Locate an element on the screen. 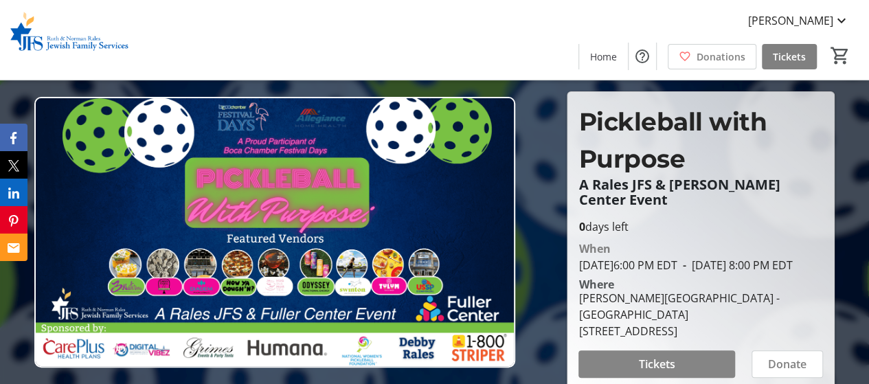  a: Donations is located at coordinates (712, 56).